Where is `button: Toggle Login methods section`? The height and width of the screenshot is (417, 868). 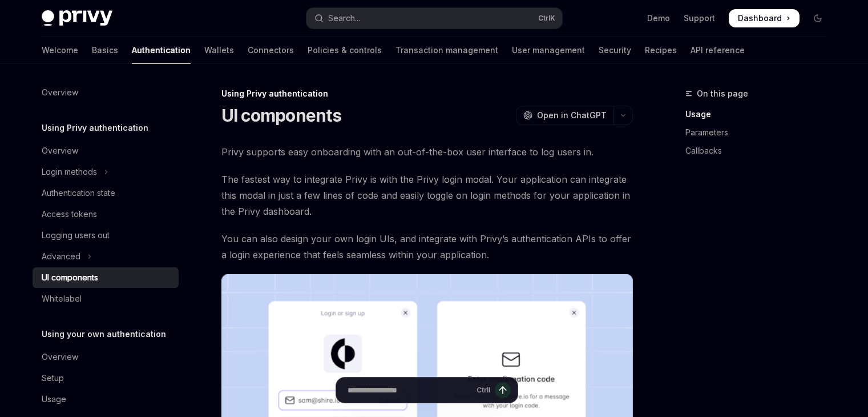 button: Toggle Login methods section is located at coordinates (105, 172).